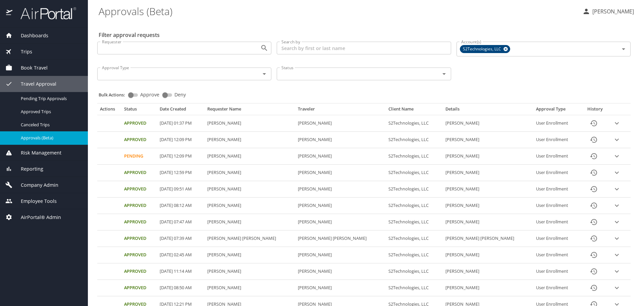 The height and width of the screenshot is (306, 644). I want to click on span: Employee Tools, so click(34, 201).